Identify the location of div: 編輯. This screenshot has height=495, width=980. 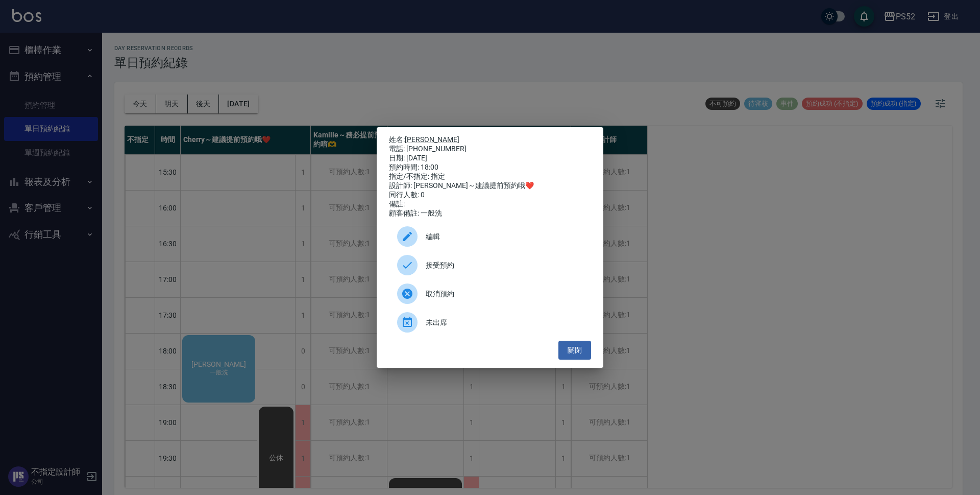
(490, 237).